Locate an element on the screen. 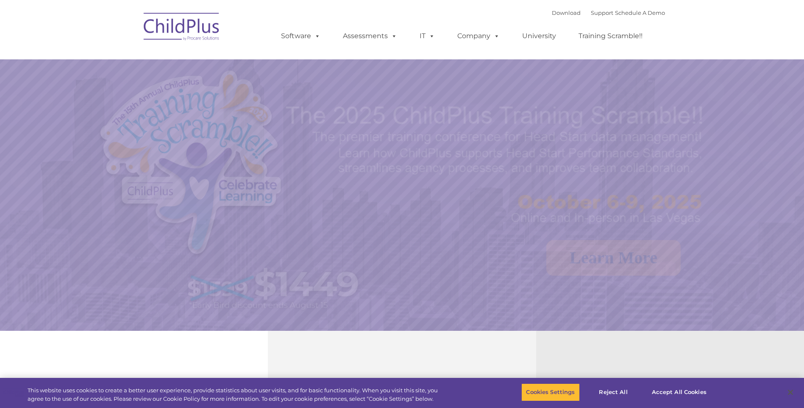 The width and height of the screenshot is (804, 408). a: Support is located at coordinates (602, 13).